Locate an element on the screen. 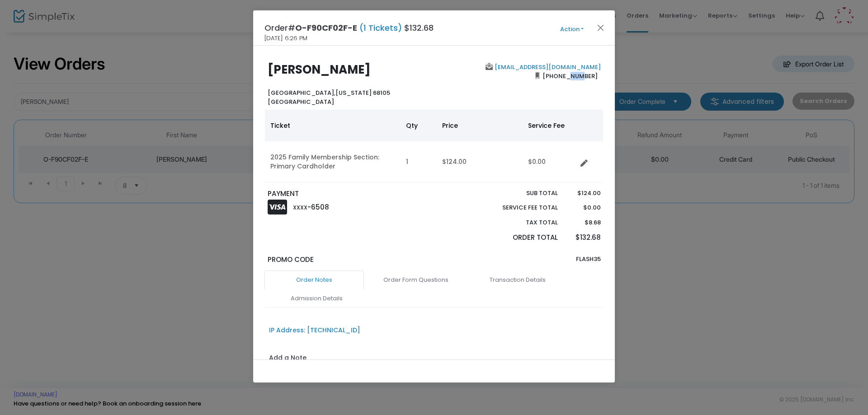 The image size is (868, 415). p: $0.00 is located at coordinates (583, 208).